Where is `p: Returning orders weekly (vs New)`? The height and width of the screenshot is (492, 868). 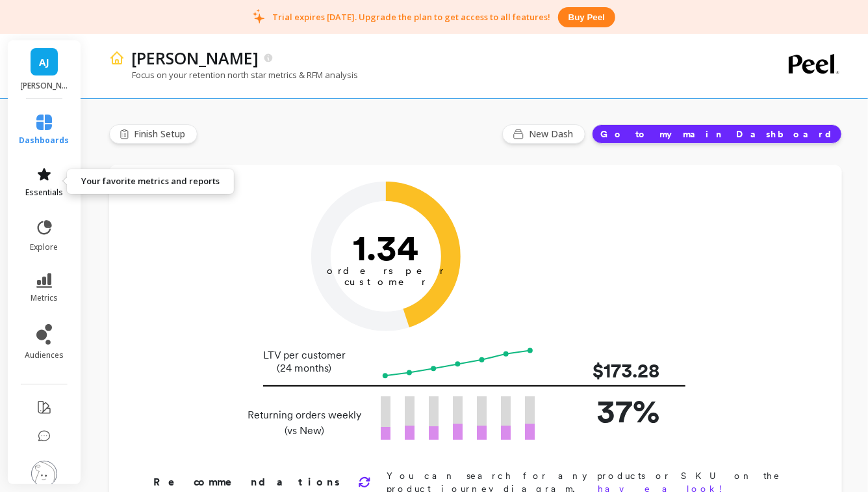 p: Returning orders weekly (vs New) is located at coordinates (304, 422).